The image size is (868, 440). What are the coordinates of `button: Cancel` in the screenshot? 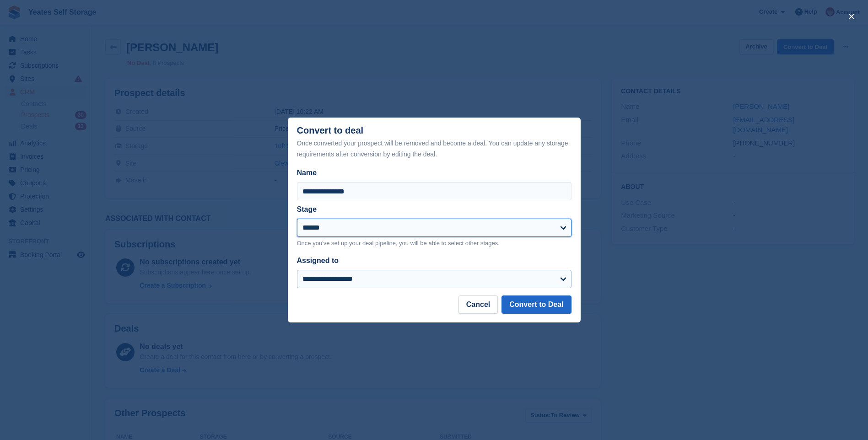 It's located at (478, 305).